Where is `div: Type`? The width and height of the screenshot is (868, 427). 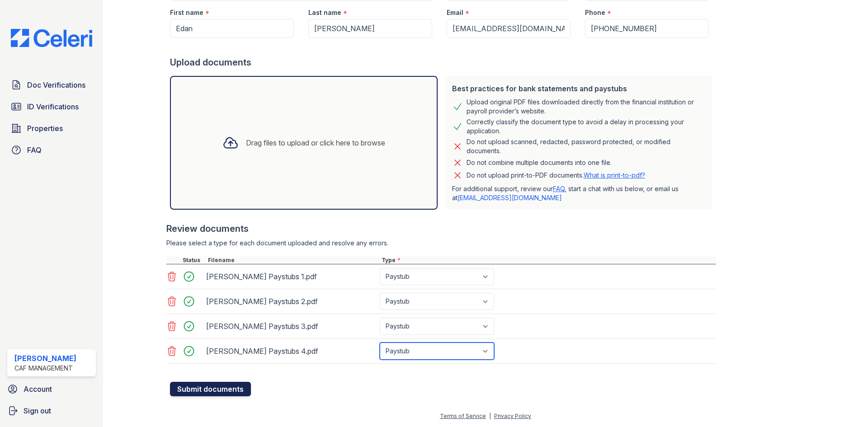
div: Type is located at coordinates (548, 260).